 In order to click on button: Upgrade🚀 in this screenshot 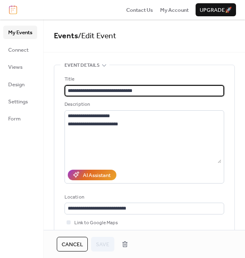, I will do `click(215, 10)`.